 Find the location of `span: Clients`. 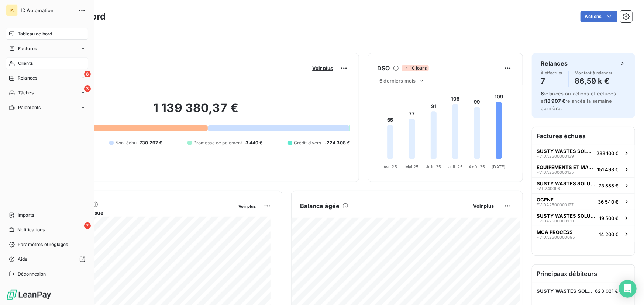

span: Clients is located at coordinates (26, 64).